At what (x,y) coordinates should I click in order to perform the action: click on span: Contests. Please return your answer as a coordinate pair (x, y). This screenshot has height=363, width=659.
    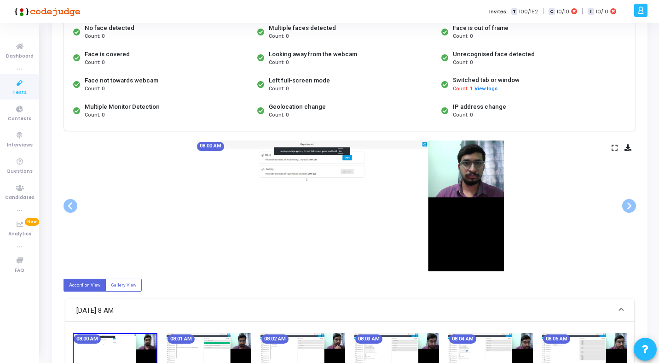
    Looking at the image, I should click on (19, 119).